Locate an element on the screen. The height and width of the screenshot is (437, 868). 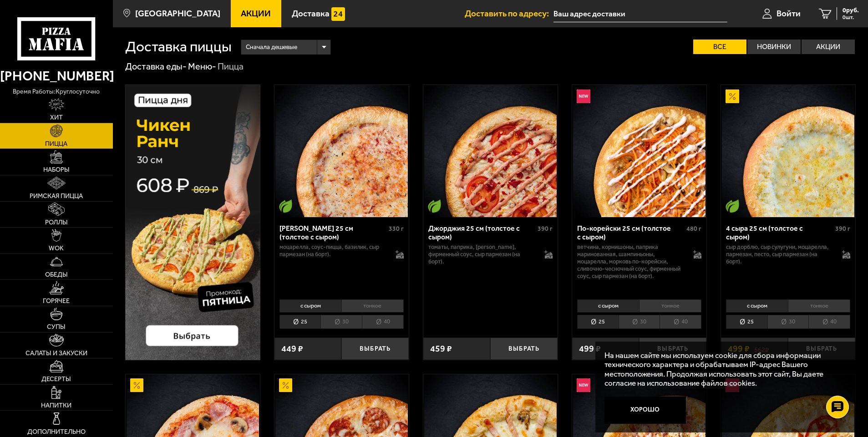
span: Акции is located at coordinates (255, 13).